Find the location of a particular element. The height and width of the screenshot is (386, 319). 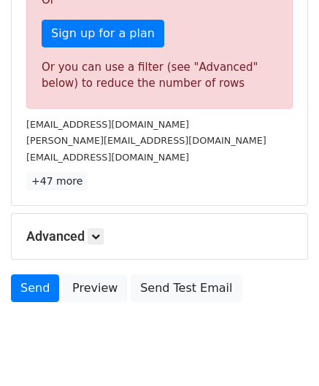

a: Send is located at coordinates (35, 288).